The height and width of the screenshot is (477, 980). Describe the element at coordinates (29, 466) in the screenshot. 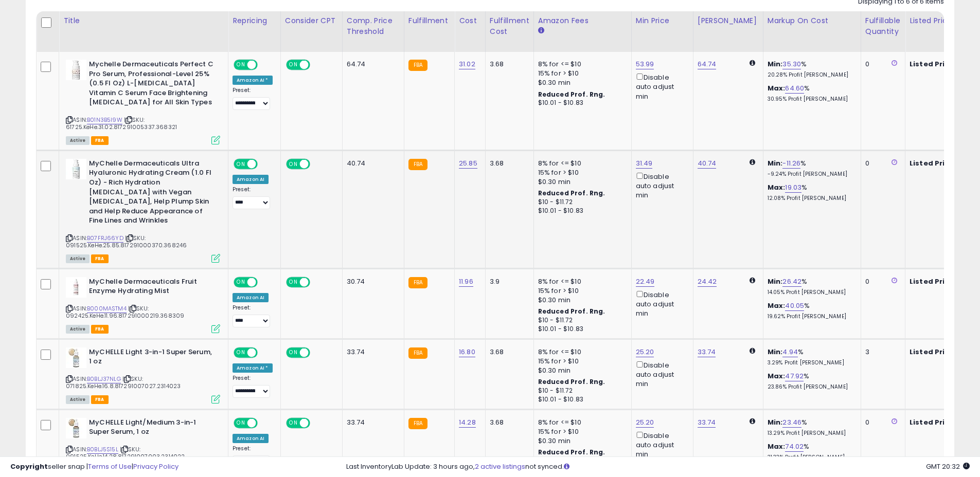

I see `strong: Copyright` at that location.